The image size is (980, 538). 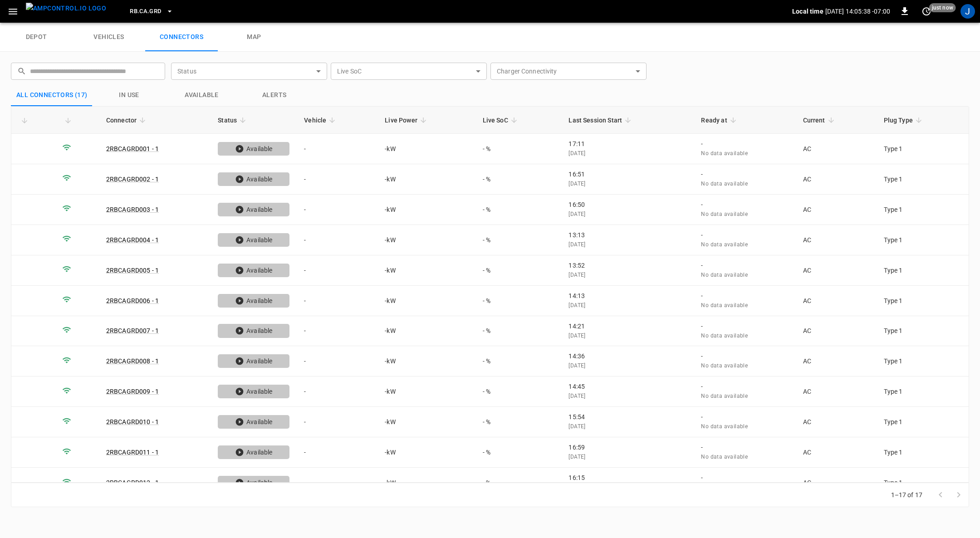 What do you see at coordinates (808, 11) in the screenshot?
I see `p: Local time` at bounding box center [808, 11].